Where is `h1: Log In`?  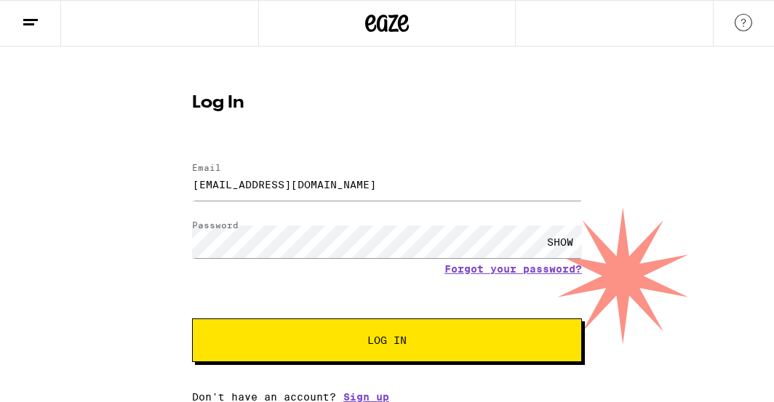
h1: Log In is located at coordinates (387, 103).